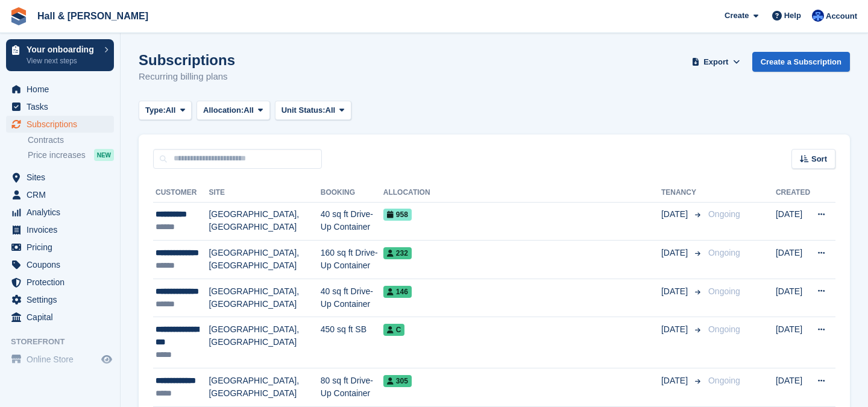  Describe the element at coordinates (104, 155) in the screenshot. I see `div: NEW` at that location.